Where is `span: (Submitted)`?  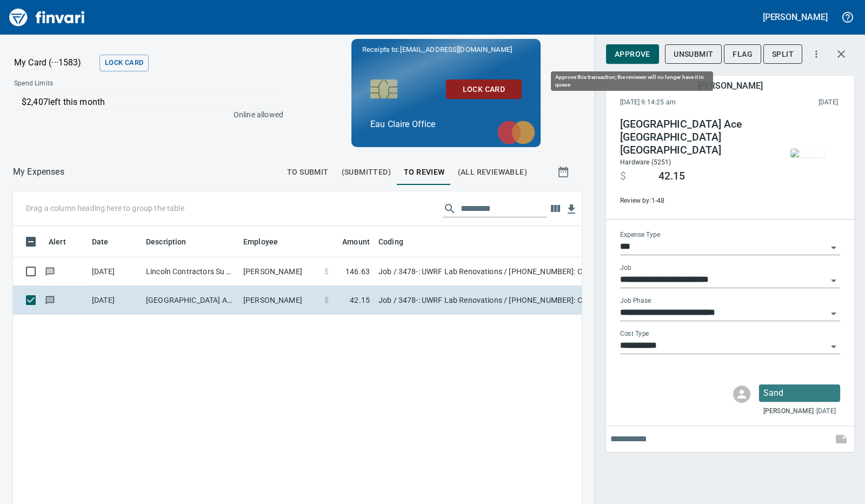
span: (Submitted) is located at coordinates (366, 172).